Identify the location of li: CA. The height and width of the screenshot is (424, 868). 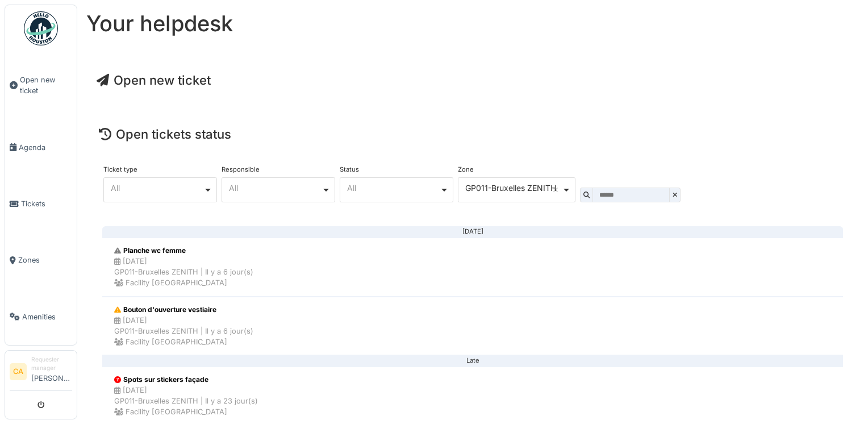
(18, 372).